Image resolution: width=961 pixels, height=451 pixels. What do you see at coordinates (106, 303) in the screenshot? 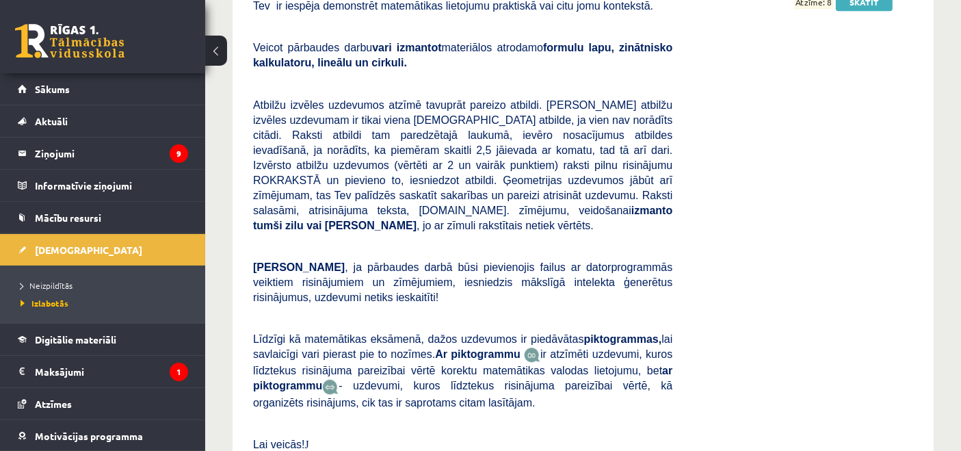
I see `a: Izlabotās` at bounding box center [106, 303].